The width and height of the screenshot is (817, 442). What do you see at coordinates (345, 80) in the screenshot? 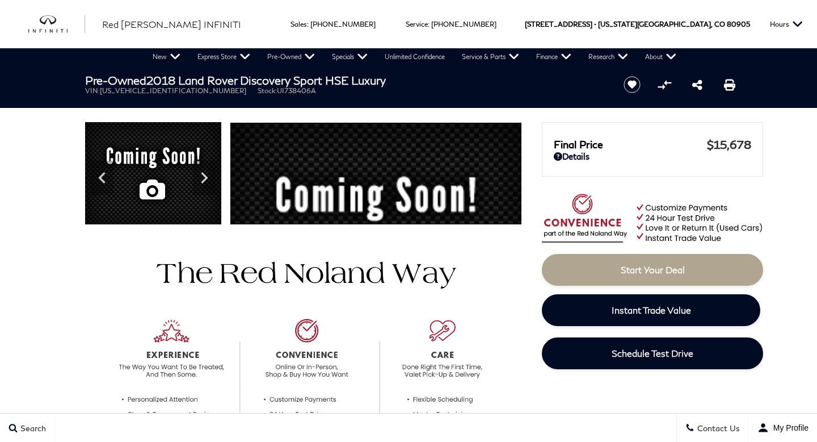
I see `h1: 2018 Land Rover Discovery Sport HSE Luxury` at bounding box center [345, 80].